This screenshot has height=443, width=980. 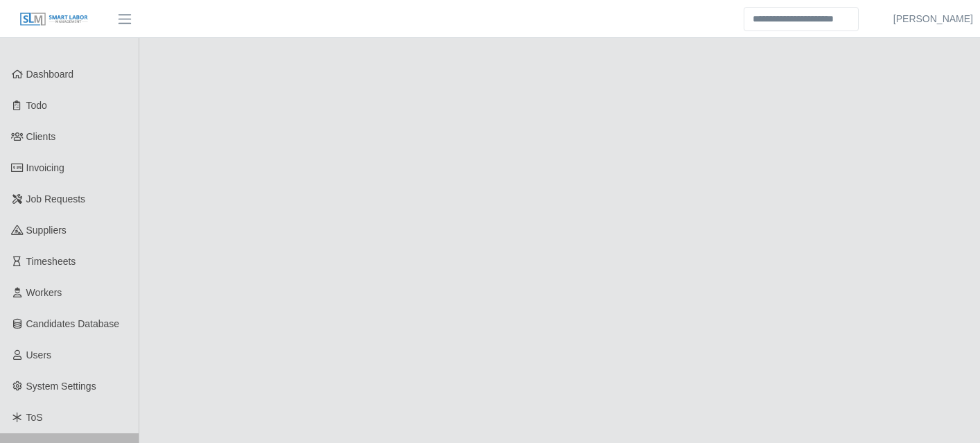 What do you see at coordinates (801, 18) in the screenshot?
I see `input: Search` at bounding box center [801, 18].